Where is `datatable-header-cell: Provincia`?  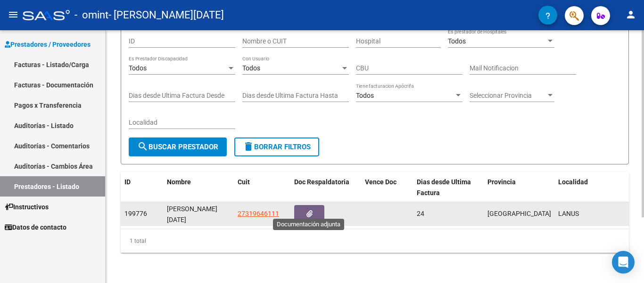 datatable-header-cell: Provincia is located at coordinates (519, 188).